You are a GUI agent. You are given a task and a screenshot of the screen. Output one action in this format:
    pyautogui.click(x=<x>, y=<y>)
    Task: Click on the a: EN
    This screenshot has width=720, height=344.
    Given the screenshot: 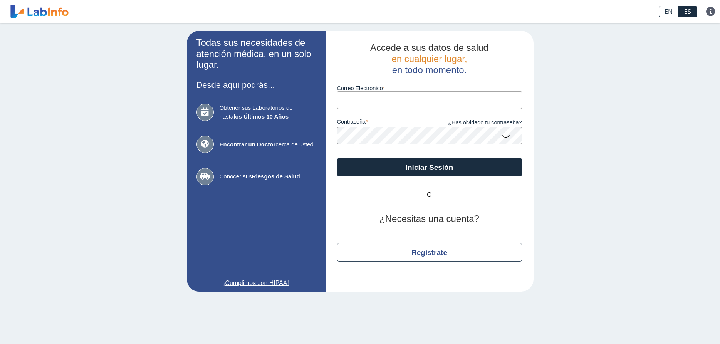 What is the action you would take?
    pyautogui.click(x=668, y=12)
    